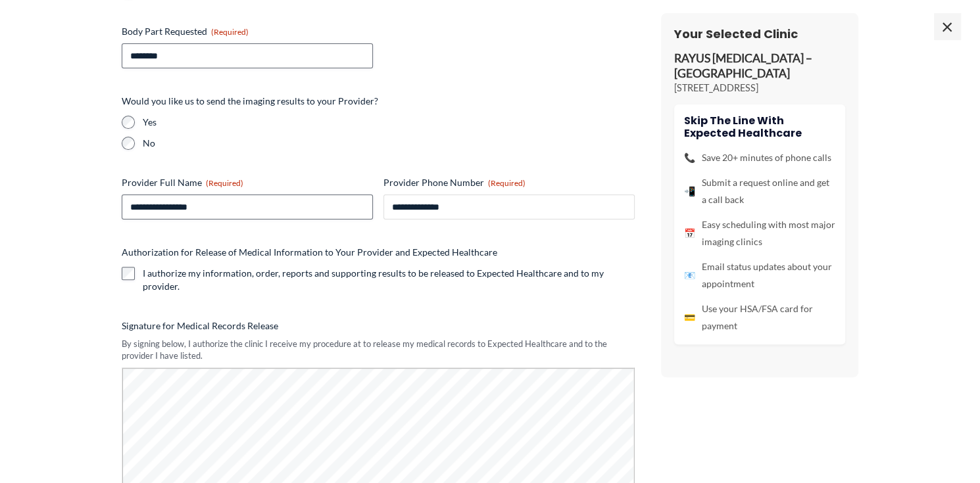 The image size is (980, 483). I want to click on label: Signature for Medical Records Release, so click(378, 326).